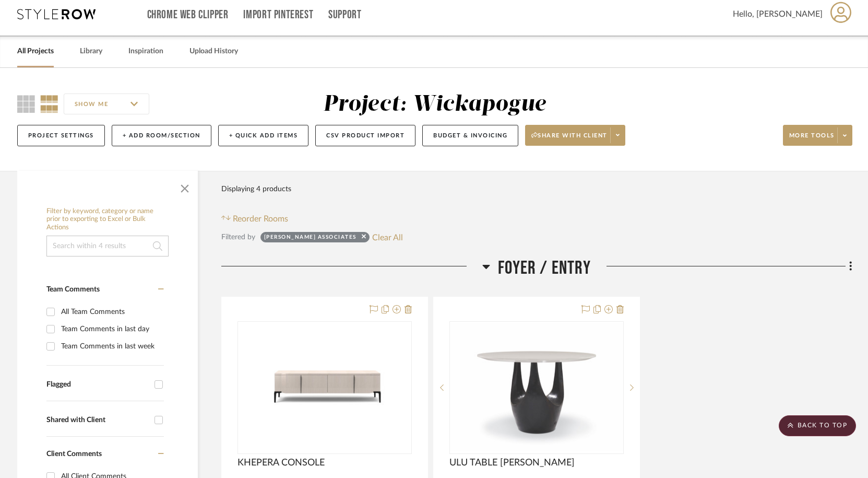  Describe the element at coordinates (281, 463) in the screenshot. I see `span: KHEPERA CONSOLE` at that location.